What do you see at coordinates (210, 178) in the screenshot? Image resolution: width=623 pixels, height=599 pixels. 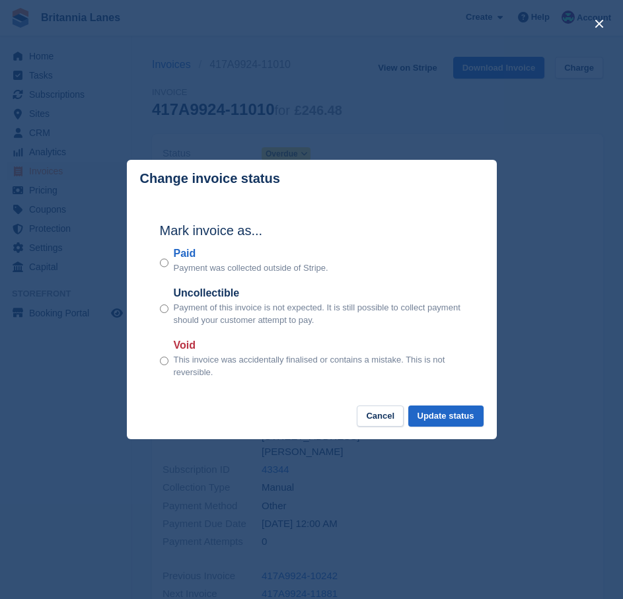 I see `p: Change invoice status` at bounding box center [210, 178].